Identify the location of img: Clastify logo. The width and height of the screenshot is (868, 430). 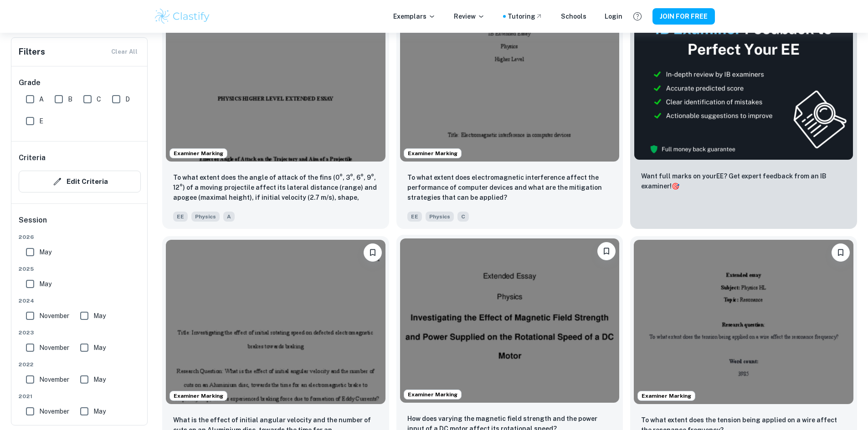
(183, 16).